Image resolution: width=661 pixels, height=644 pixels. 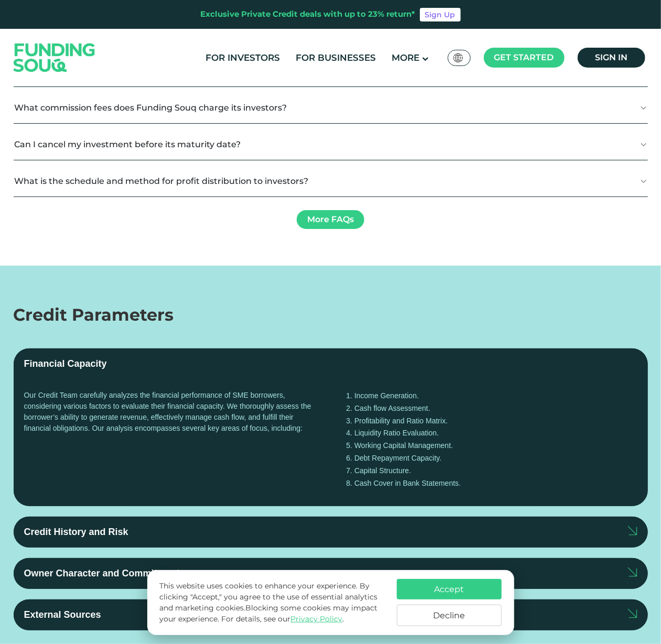 I want to click on span: For details, see our ., so click(x=283, y=619).